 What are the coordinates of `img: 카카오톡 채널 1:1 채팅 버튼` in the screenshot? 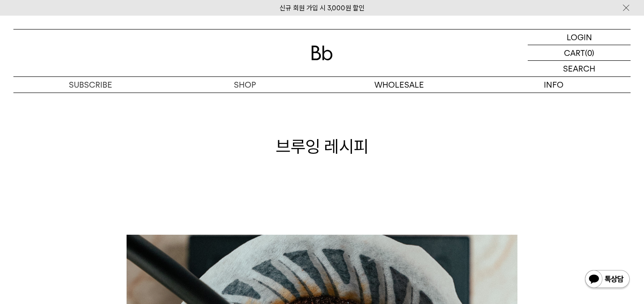 It's located at (607, 280).